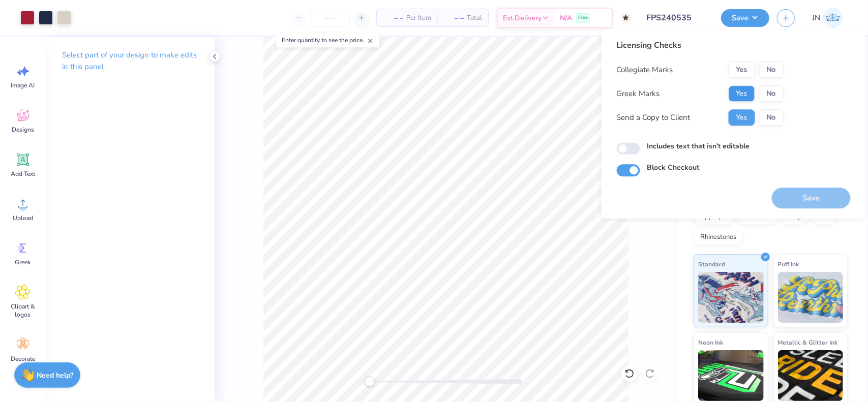 This screenshot has width=868, height=402. I want to click on input: Untitled Design, so click(675, 18).